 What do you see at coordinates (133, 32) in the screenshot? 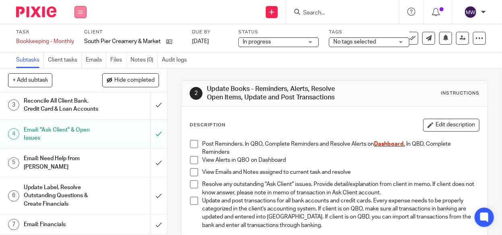
I see `label: Client` at bounding box center [133, 32].